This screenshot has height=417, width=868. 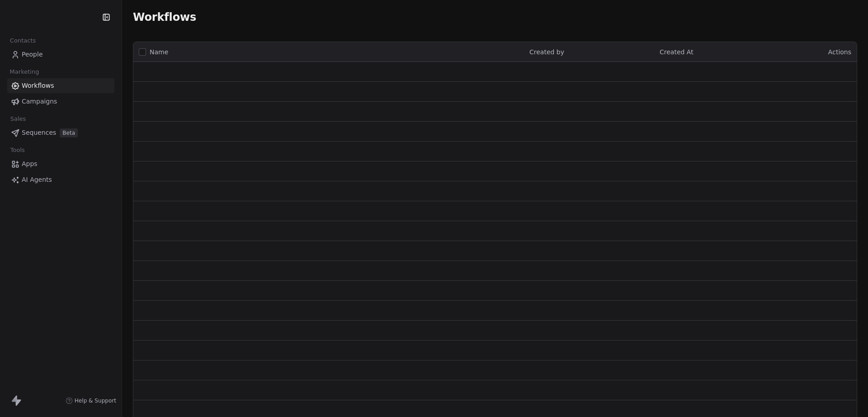 What do you see at coordinates (61, 54) in the screenshot?
I see `a: People` at bounding box center [61, 54].